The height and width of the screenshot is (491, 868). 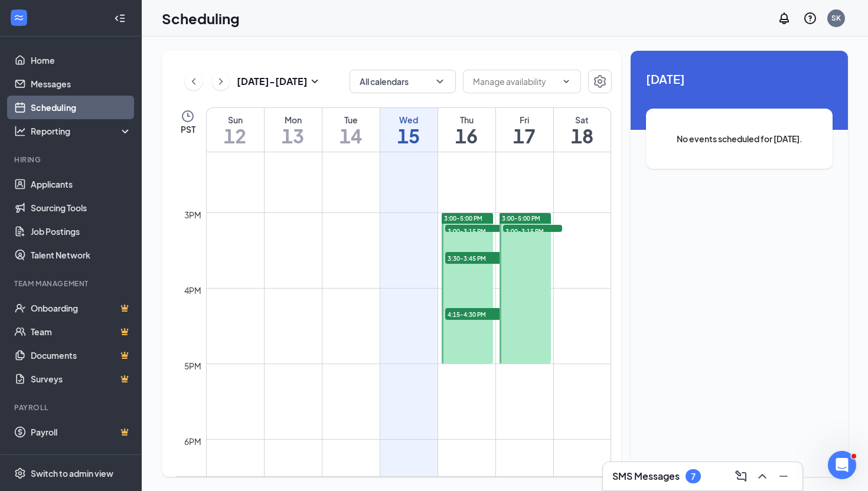 What do you see at coordinates (81, 379) in the screenshot?
I see `a: SurveysCrown` at bounding box center [81, 379].